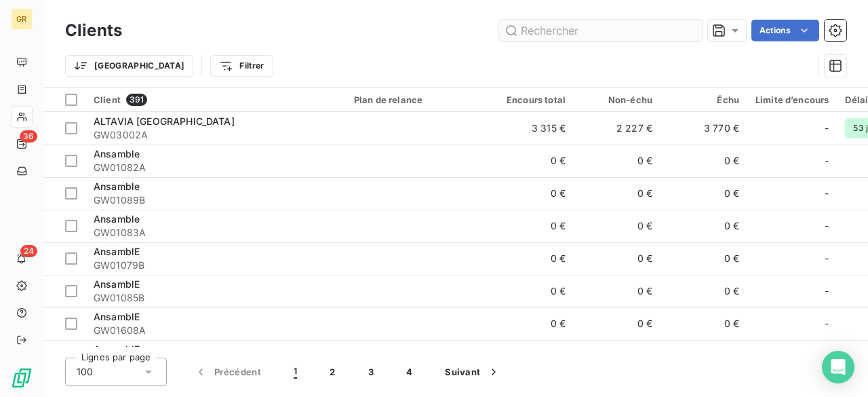 The width and height of the screenshot is (868, 397). I want to click on span: 24, so click(28, 251).